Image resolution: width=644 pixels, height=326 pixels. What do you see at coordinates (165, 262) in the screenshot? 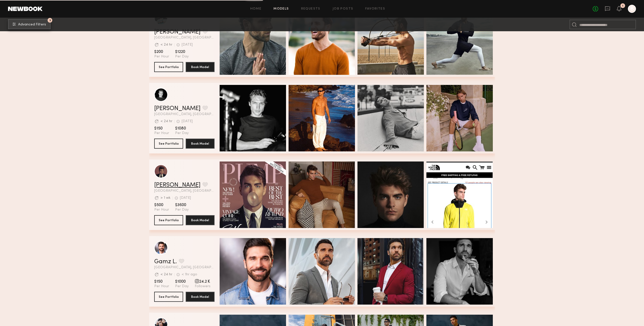
I see `a: Gamz L.` at bounding box center [165, 262].